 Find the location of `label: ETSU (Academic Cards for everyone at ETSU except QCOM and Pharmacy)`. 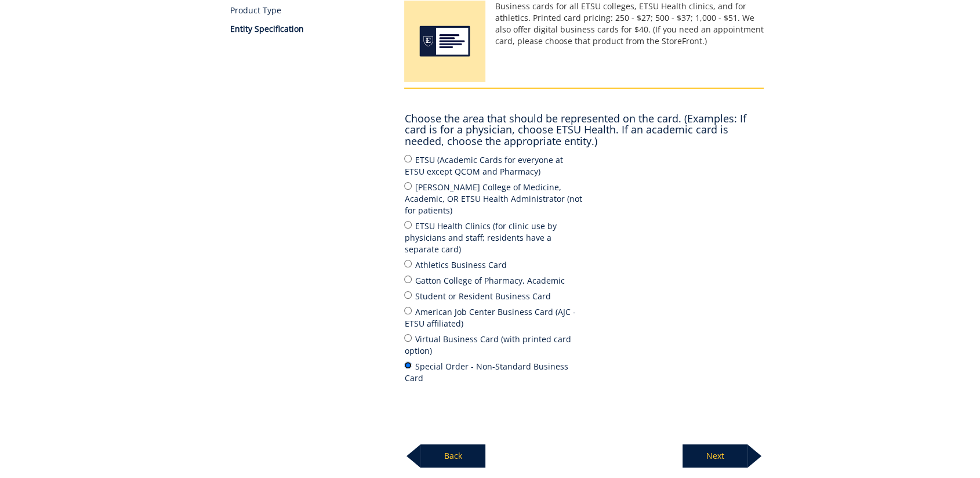

label: ETSU (Academic Cards for everyone at ETSU except QCOM and Pharmacy) is located at coordinates (494, 165).